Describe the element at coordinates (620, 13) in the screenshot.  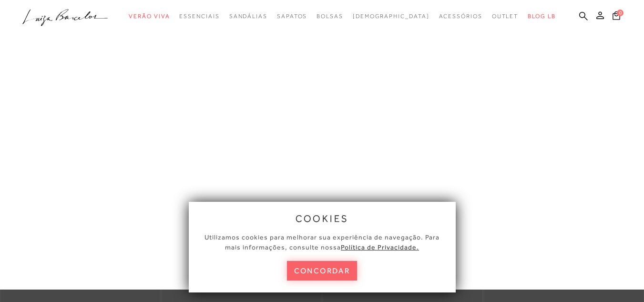
I see `span: 0` at that location.